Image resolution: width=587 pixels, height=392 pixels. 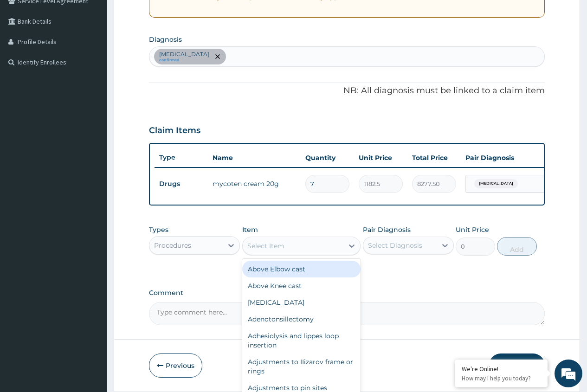 What do you see at coordinates (173, 246) in the screenshot?
I see `div: Procedures` at bounding box center [173, 246].